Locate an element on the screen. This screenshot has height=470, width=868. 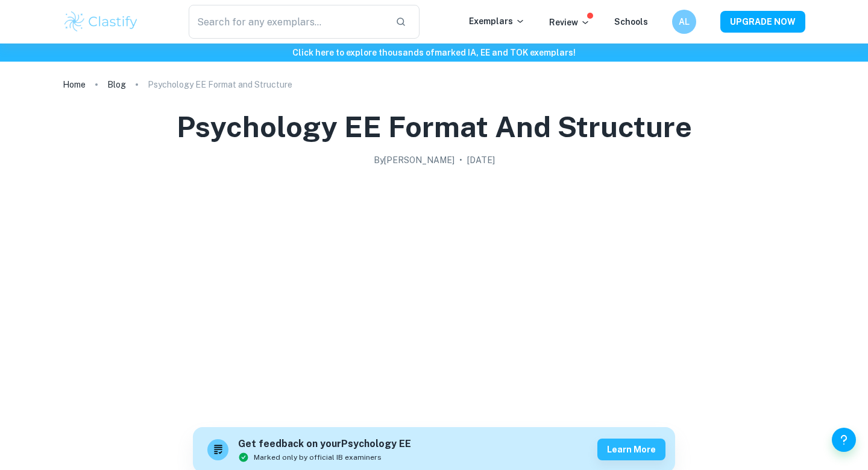
img: Psychology EE Format and Structure cover image is located at coordinates (434, 292).